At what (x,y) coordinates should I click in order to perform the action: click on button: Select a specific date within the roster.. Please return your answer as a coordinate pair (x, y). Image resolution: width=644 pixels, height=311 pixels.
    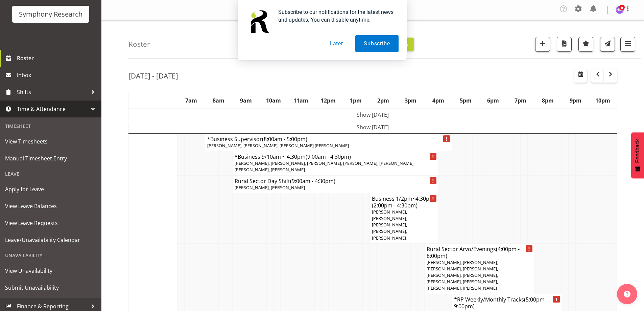
    Looking at the image, I should click on (581, 76).